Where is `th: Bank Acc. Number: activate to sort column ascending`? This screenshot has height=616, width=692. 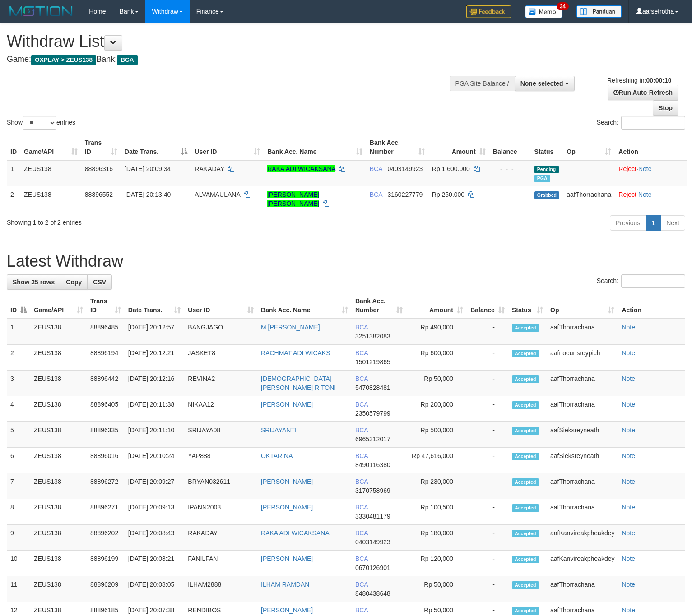 th: Bank Acc. Number: activate to sort column ascending is located at coordinates (379, 306).